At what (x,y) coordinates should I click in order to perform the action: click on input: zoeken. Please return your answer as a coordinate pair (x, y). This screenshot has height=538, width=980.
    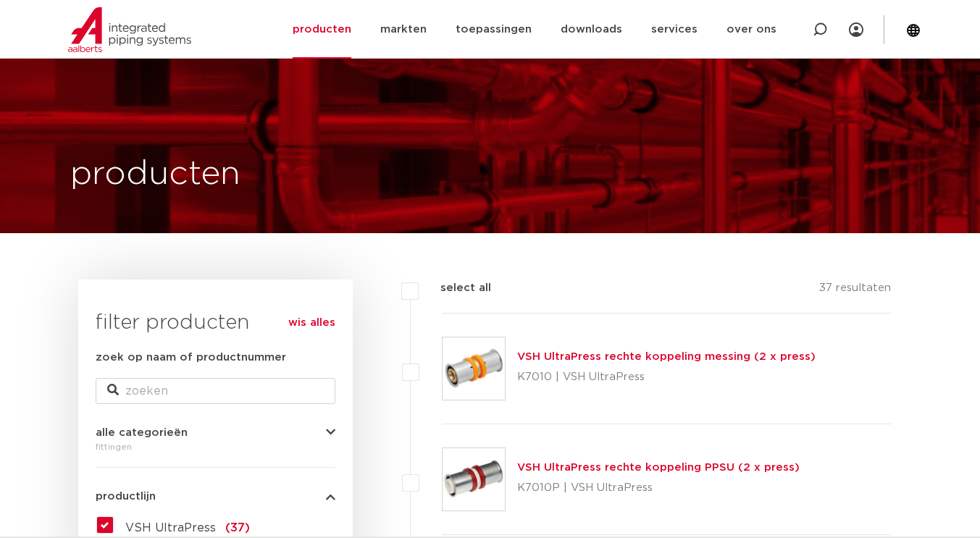
    Looking at the image, I should click on (215, 391).